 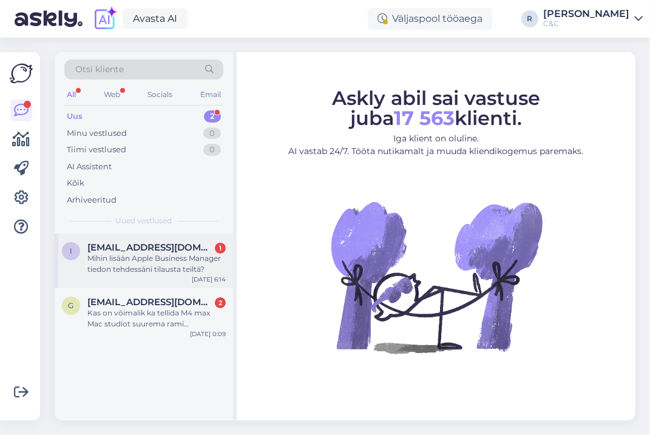 I want to click on div: Uus, so click(x=75, y=117).